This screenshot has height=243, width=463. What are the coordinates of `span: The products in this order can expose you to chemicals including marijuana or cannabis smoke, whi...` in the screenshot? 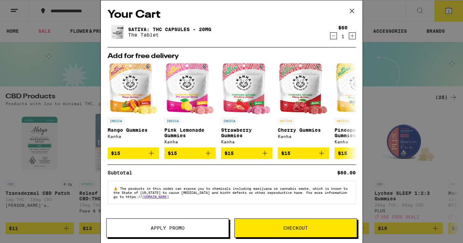 It's located at (230, 193).